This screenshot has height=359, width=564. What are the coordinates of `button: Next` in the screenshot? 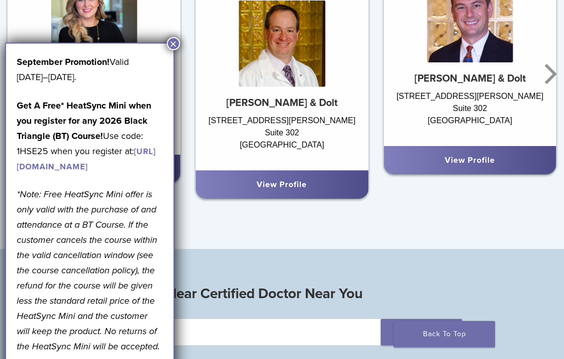 It's located at (548, 74).